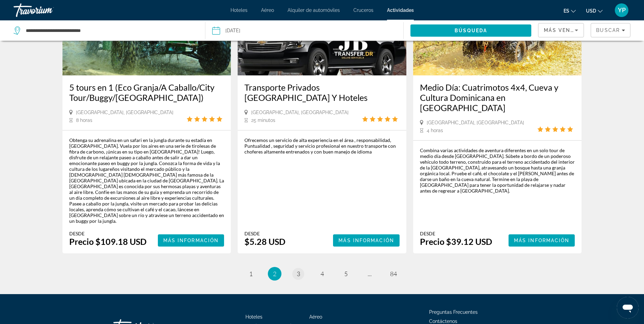  Describe the element at coordinates (591, 11) in the screenshot. I see `span: USD` at that location.